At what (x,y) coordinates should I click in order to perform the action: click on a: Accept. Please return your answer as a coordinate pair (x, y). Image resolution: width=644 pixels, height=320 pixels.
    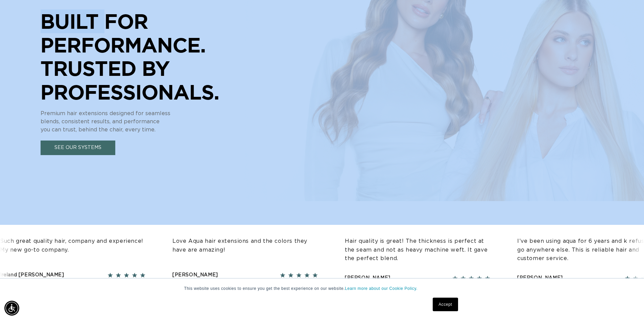
    Looking at the image, I should click on (445, 304).